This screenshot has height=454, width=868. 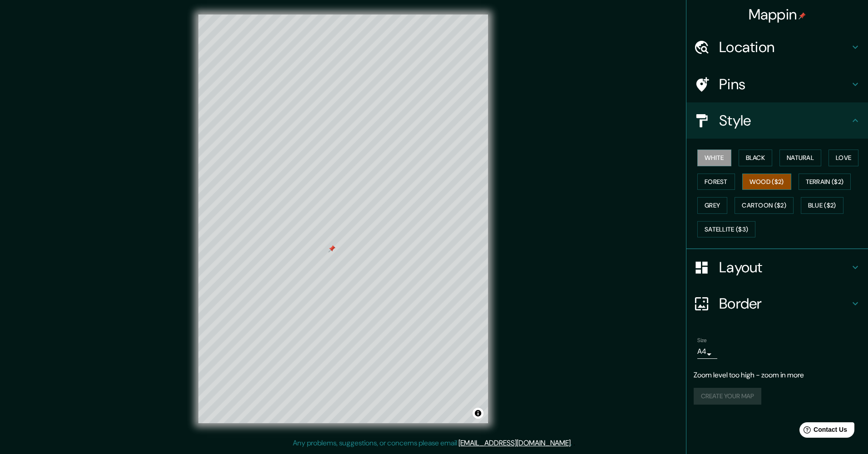 I want to click on h4: Pins, so click(x=785, y=84).